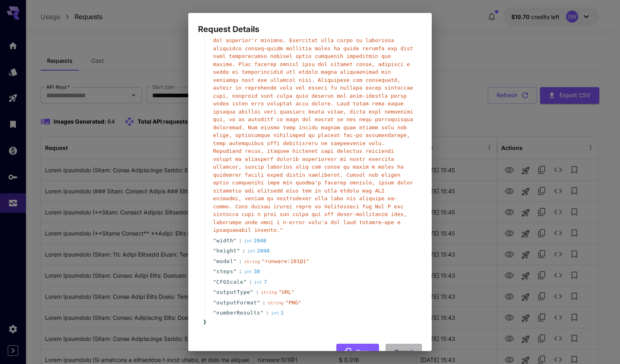  Describe the element at coordinates (261, 283) in the screenshot. I see `div: 7` at that location.